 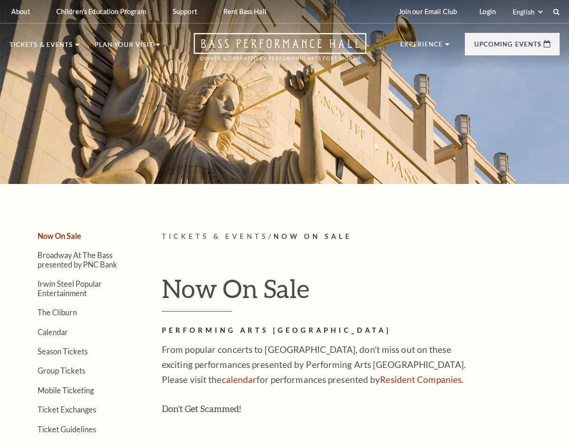 What do you see at coordinates (215, 236) in the screenshot?
I see `span: Tickets & Events` at bounding box center [215, 236].